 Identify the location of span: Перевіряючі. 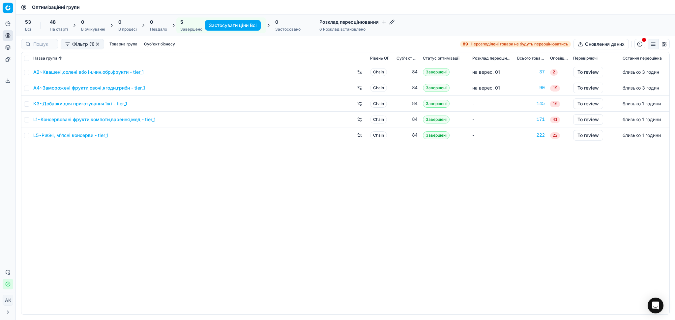
(585, 58).